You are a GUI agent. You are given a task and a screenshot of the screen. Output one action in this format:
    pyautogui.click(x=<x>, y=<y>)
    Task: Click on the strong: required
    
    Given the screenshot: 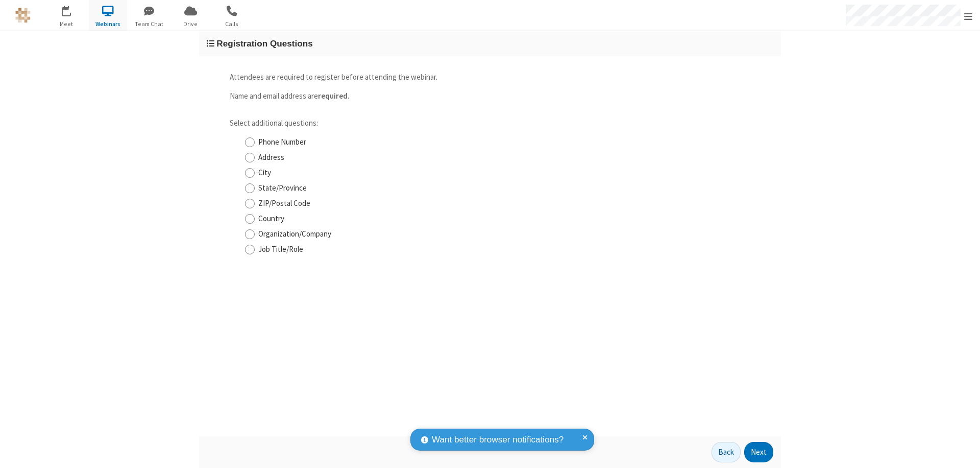 What is the action you would take?
    pyautogui.click(x=333, y=95)
    